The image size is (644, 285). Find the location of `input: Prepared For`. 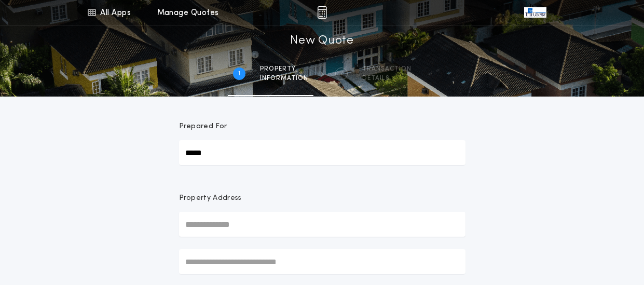

input: Prepared For is located at coordinates (322, 153).